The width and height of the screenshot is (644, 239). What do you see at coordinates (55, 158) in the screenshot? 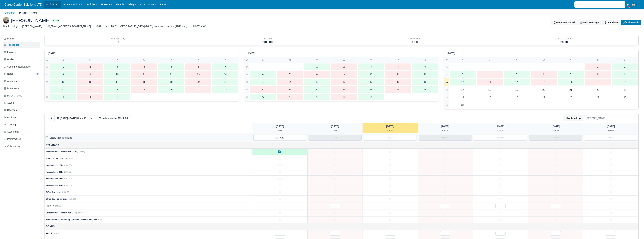
I see `strong: Induction Day - AMZL` at bounding box center [55, 158].